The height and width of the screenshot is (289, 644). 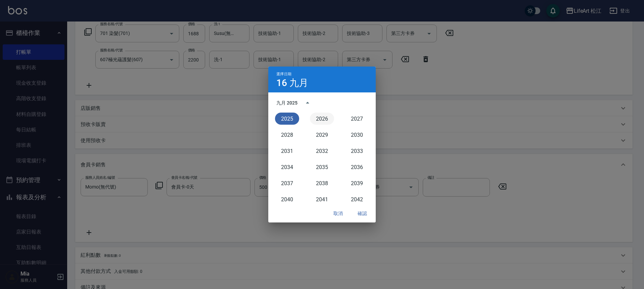 I want to click on button: 2035, so click(x=322, y=167).